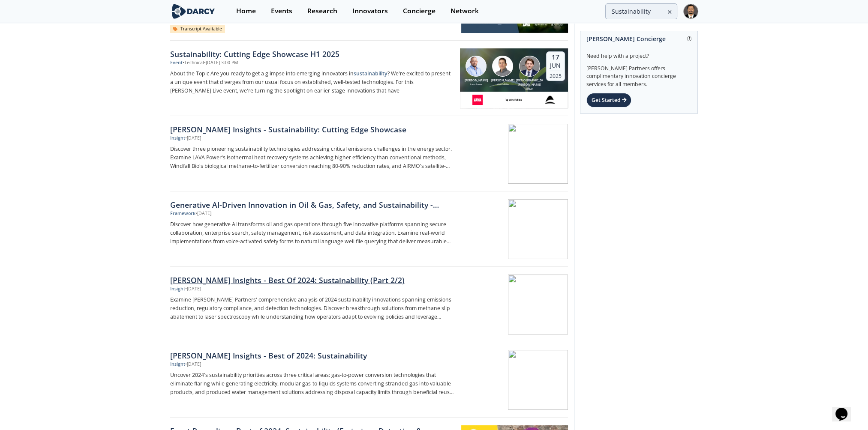  Describe the element at coordinates (312, 233) in the screenshot. I see `p: Discover how generative AI transforms oil and gas operations through five innovative platforms sp...` at that location.